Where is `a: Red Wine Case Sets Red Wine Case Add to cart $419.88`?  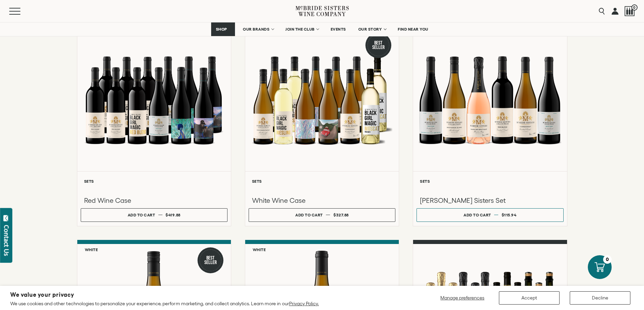 a: Red Wine Case Sets Red Wine Case Add to cart $419.88 is located at coordinates (154, 125).